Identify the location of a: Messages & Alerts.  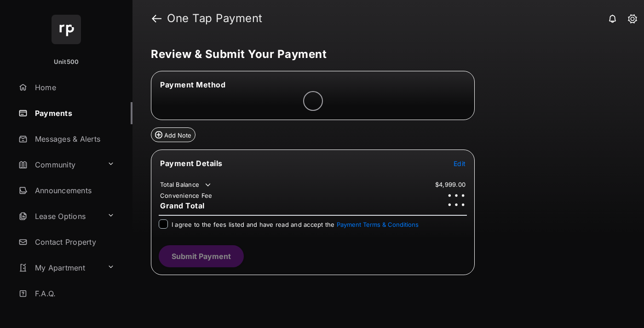
(74, 139).